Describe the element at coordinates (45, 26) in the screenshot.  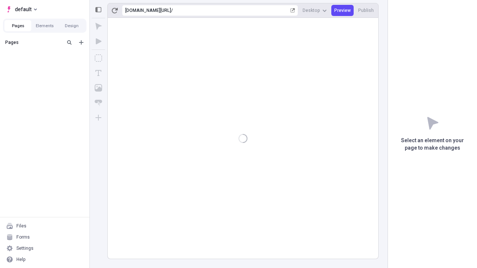
I see `button: Elements` at that location.